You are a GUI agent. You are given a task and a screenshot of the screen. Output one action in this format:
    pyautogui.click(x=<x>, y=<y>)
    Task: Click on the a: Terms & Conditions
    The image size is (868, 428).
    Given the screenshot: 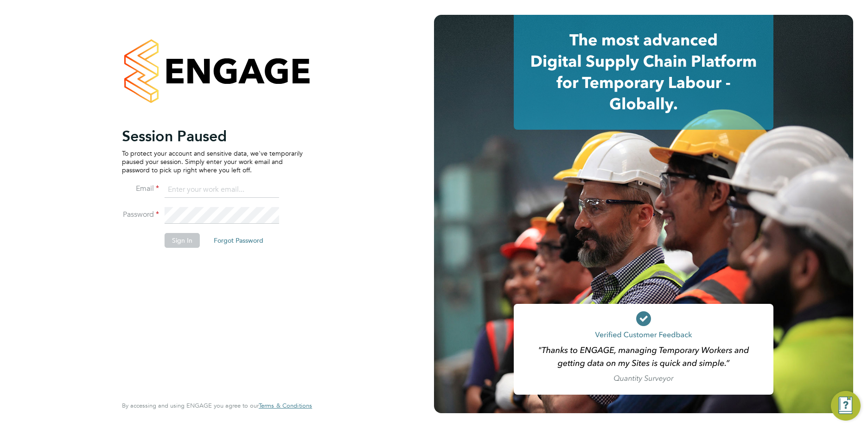 What is the action you would take?
    pyautogui.click(x=286, y=406)
    